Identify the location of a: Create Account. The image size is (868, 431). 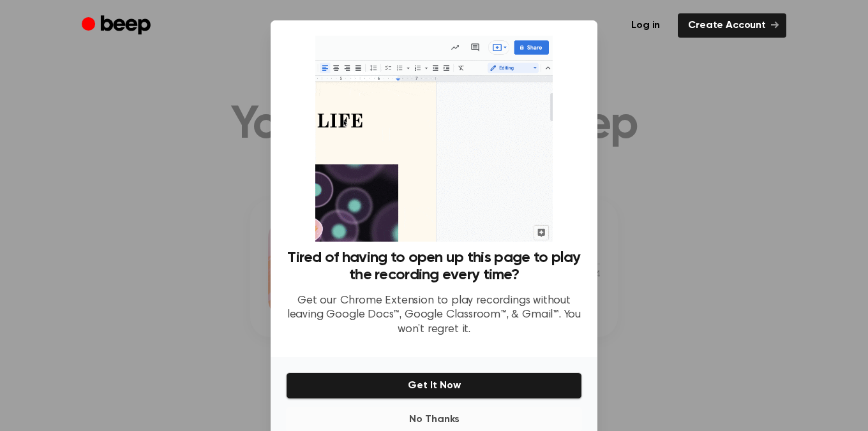
(732, 26).